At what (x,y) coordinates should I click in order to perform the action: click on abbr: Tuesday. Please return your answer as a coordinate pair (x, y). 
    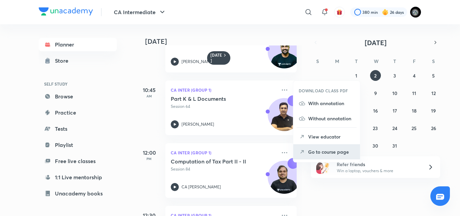
    Looking at the image, I should click on (356, 61).